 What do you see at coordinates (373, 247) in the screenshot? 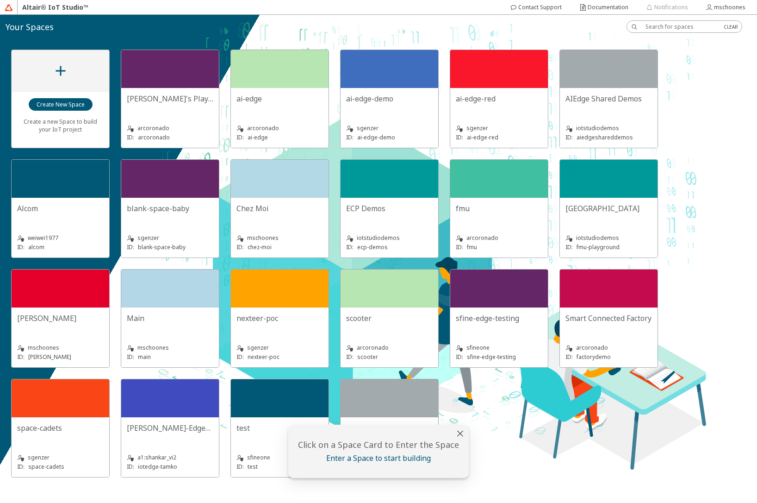
I see `p: ecp-demos` at bounding box center [373, 247].